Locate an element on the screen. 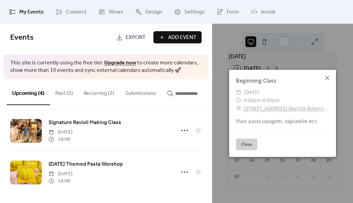 The height and width of the screenshot is (203, 353). span: My Events is located at coordinates (32, 12).